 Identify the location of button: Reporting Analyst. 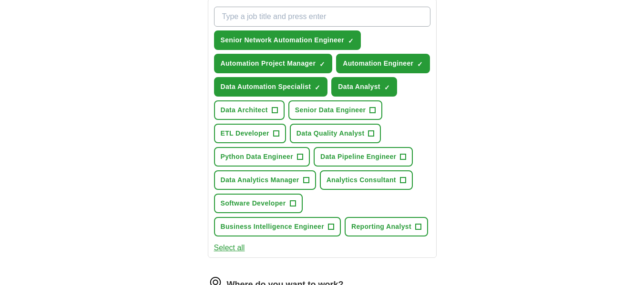
(386, 227).